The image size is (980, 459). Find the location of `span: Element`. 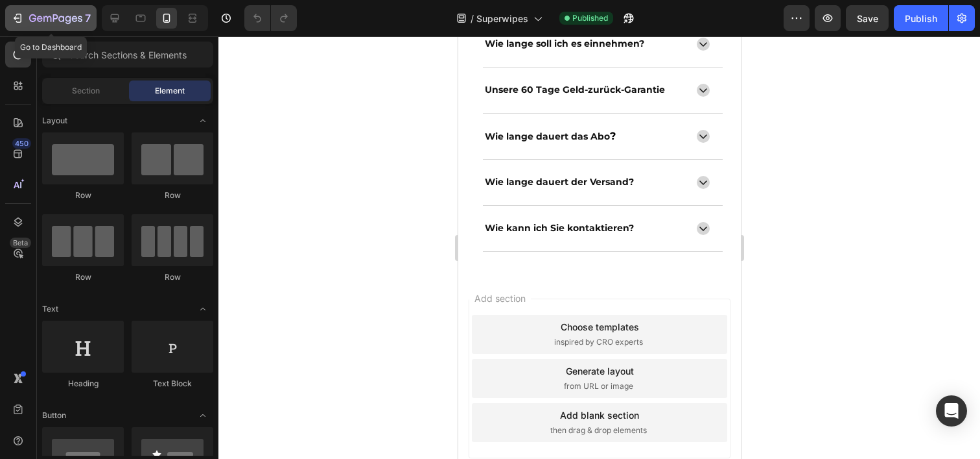

span: Element is located at coordinates (170, 91).